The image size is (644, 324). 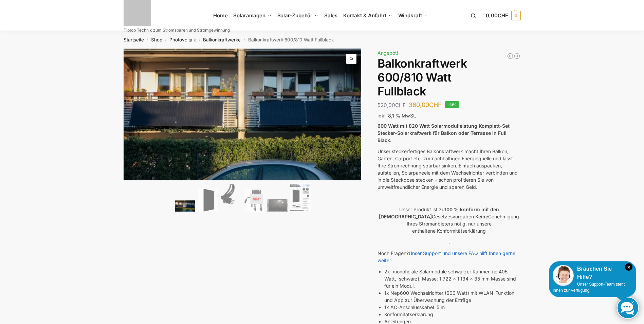 I want to click on strong: Keine, so click(x=482, y=217).